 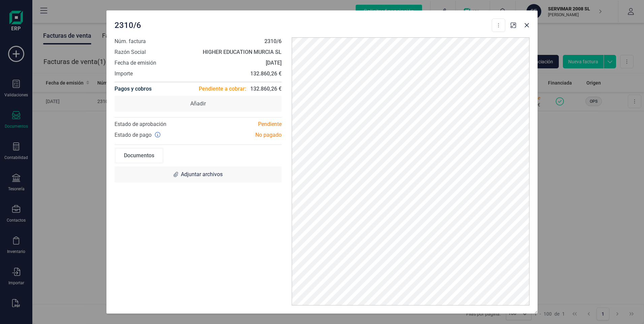 What do you see at coordinates (198, 103) in the screenshot?
I see `span: Añadir` at bounding box center [198, 103].